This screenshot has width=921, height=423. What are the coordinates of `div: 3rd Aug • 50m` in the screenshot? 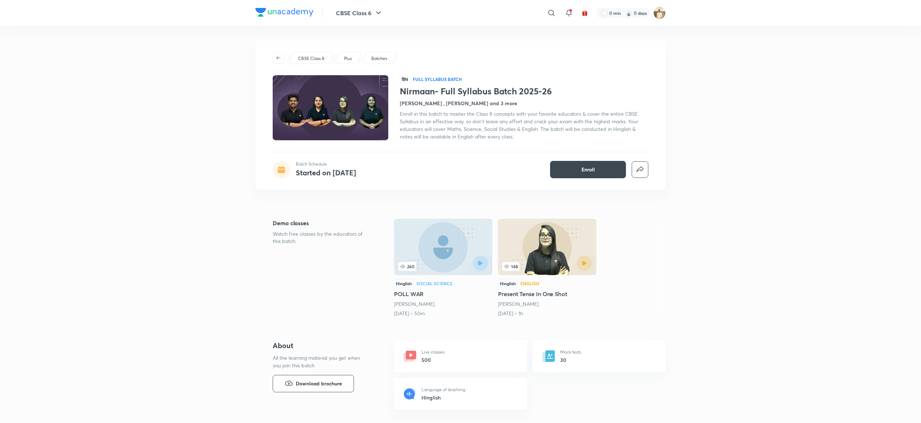 It's located at (443, 313).